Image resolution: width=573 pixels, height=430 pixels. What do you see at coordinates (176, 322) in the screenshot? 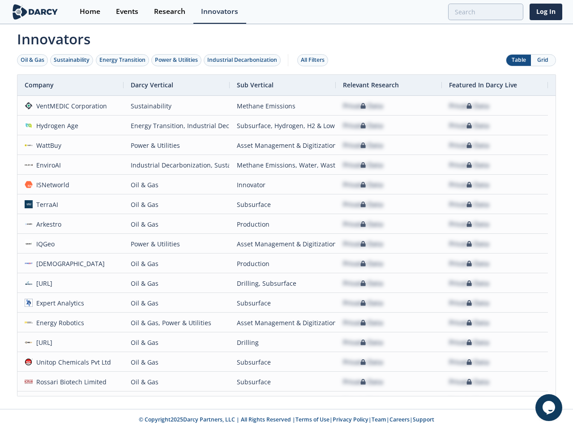
I see `div: Oil & Gas, Power & Utilities` at bounding box center [176, 322].